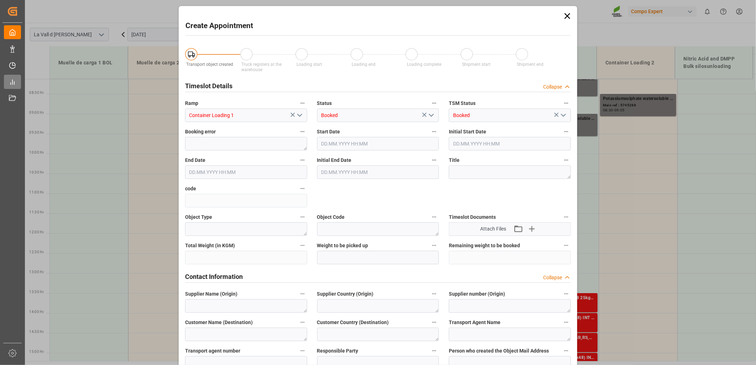 The height and width of the screenshot is (365, 756). Describe the element at coordinates (309, 64) in the screenshot. I see `span: Loading start` at that location.